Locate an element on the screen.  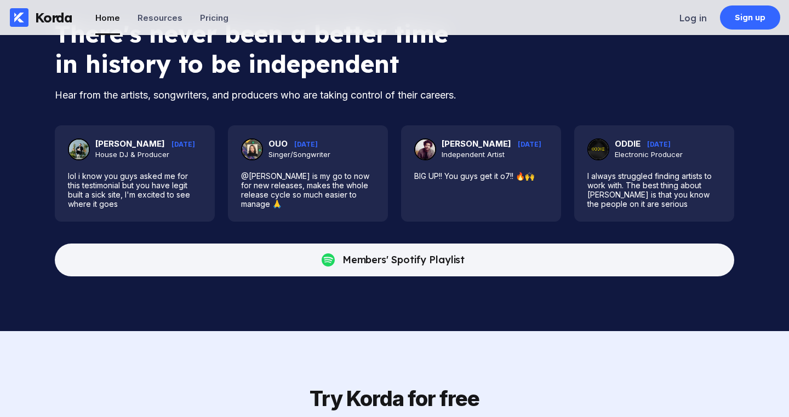
div: Singer/Songwriter is located at coordinates (299, 154).